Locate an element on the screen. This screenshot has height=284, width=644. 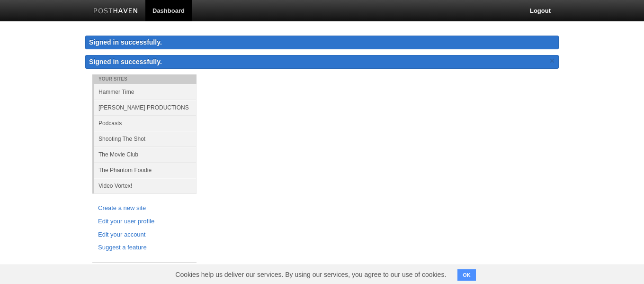
div: Signed in successfully. is located at coordinates (322, 42).